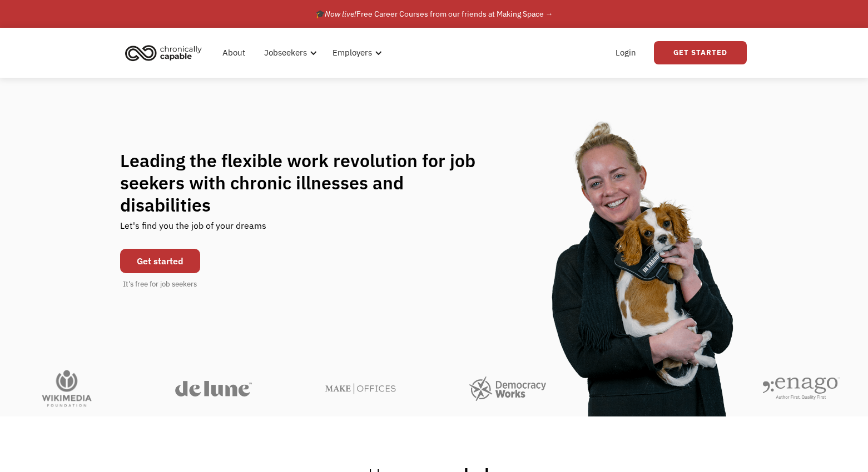  Describe the element at coordinates (308, 183) in the screenshot. I see `h1: Leading the flexible work revolution for job seekers with chronic illnesses and disabilities` at that location.